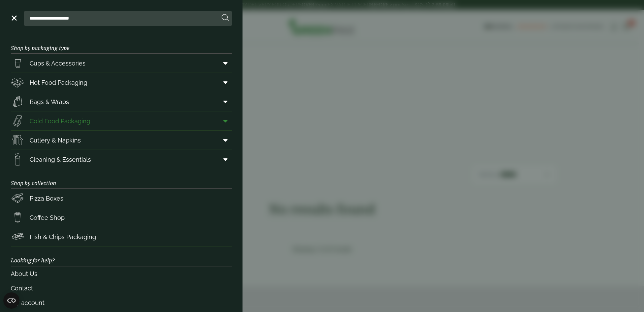 The width and height of the screenshot is (644, 312). Describe the element at coordinates (17, 82) in the screenshot. I see `img: Deli_box.svg` at that location.